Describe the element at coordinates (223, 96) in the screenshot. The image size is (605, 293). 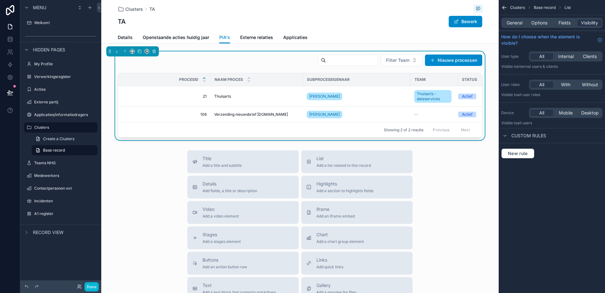
I see `span: Thuisarts` at that location.